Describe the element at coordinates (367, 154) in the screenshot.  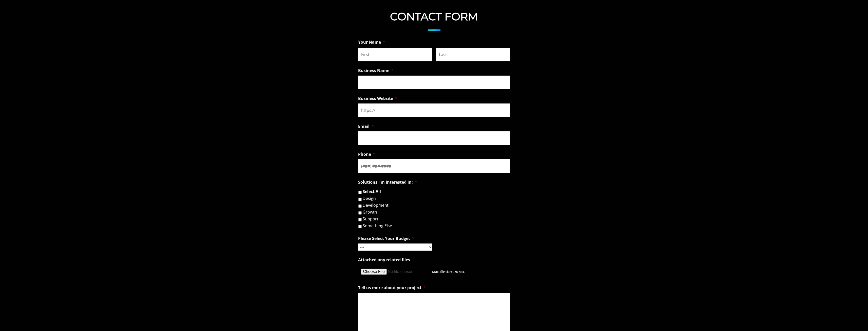
I see `label: Phone` at that location.